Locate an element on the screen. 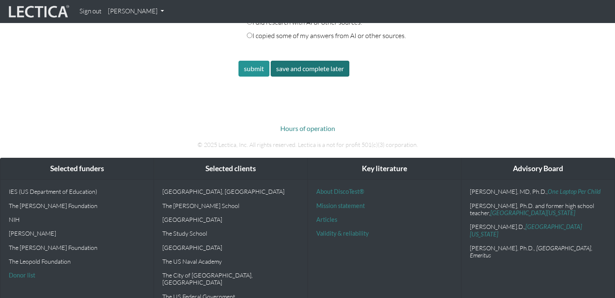  p: The Study School is located at coordinates (231, 233).